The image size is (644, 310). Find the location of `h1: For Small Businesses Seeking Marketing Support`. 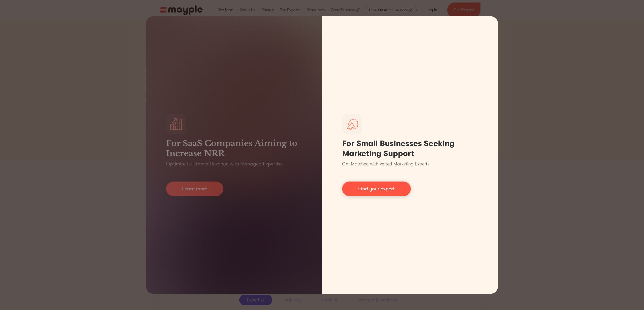

h1: For Small Businesses Seeking Marketing Support is located at coordinates (410, 149).